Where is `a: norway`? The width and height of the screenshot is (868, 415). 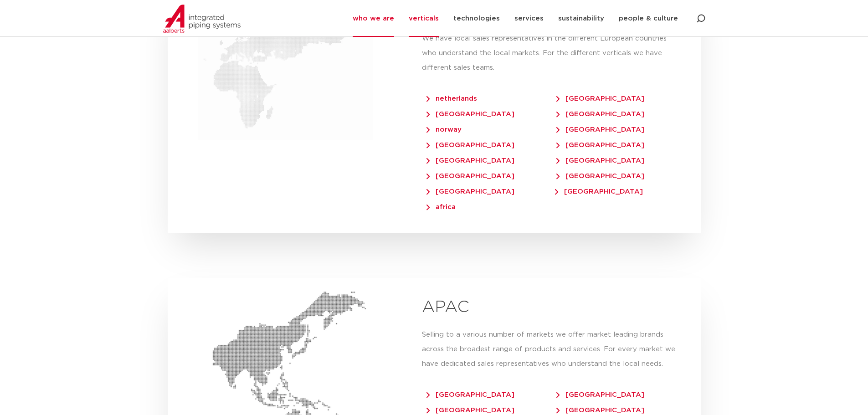 a: norway is located at coordinates (451, 127).